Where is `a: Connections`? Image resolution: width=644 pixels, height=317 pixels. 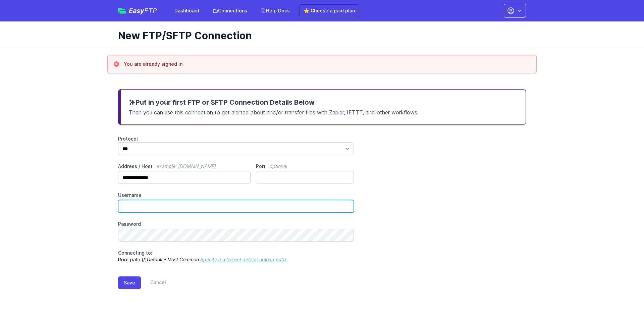 a: Connections is located at coordinates (230, 11).